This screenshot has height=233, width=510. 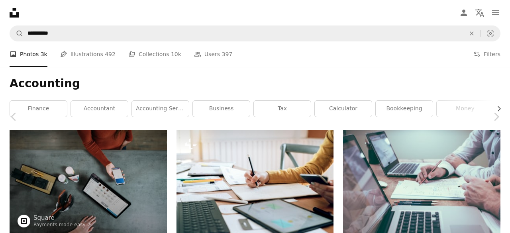 What do you see at coordinates (221, 109) in the screenshot?
I see `a: business` at bounding box center [221, 109].